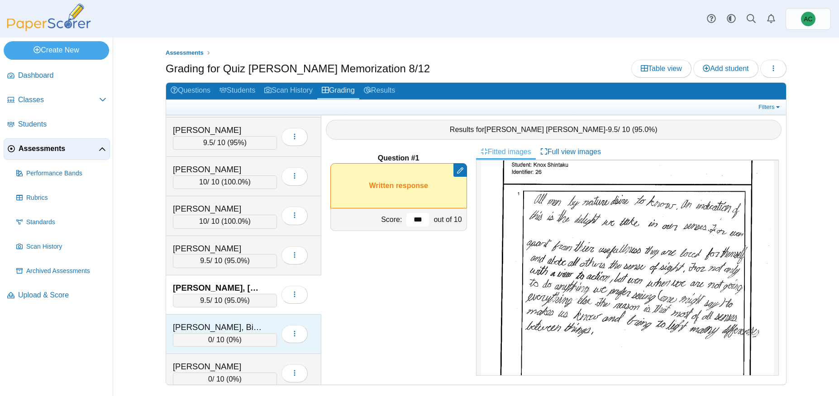  Describe the element at coordinates (554, 130) in the screenshot. I see `div: Results for - / 10 ( )` at that location.